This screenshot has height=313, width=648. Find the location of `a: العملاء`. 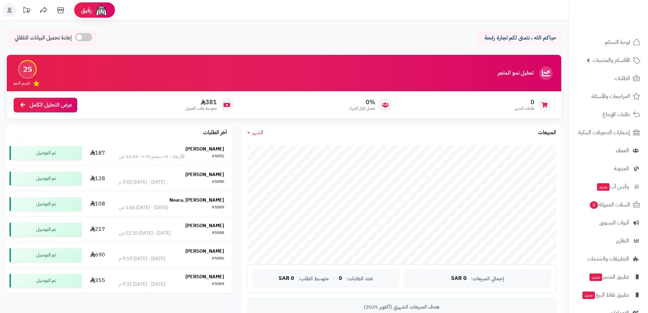

a: العملاء is located at coordinates (609, 150).